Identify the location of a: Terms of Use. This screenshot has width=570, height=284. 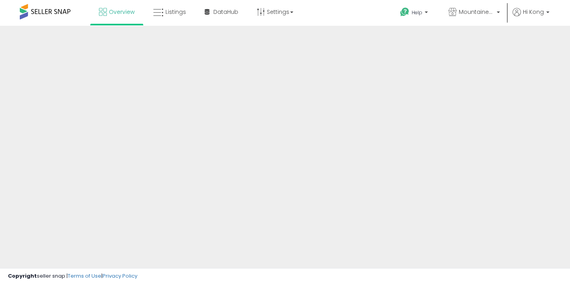
(84, 275).